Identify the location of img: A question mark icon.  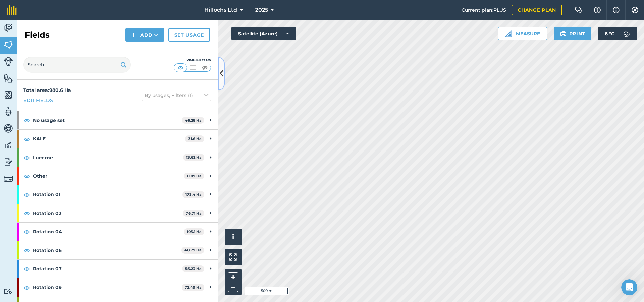
(598, 10).